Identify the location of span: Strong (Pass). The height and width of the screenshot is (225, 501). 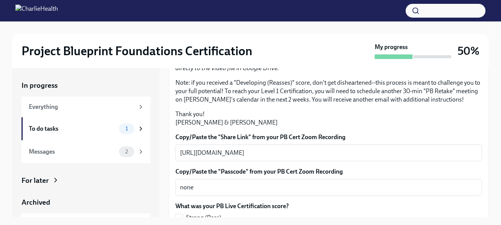
(203, 218).